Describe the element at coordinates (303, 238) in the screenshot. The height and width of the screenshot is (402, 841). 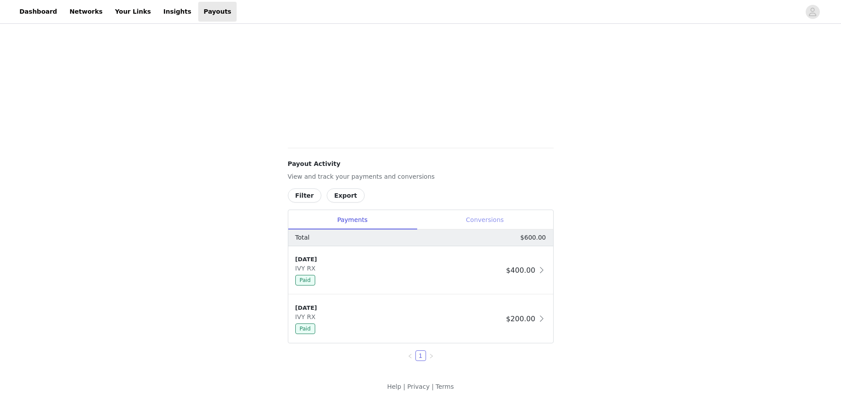
I see `p: Total` at that location.